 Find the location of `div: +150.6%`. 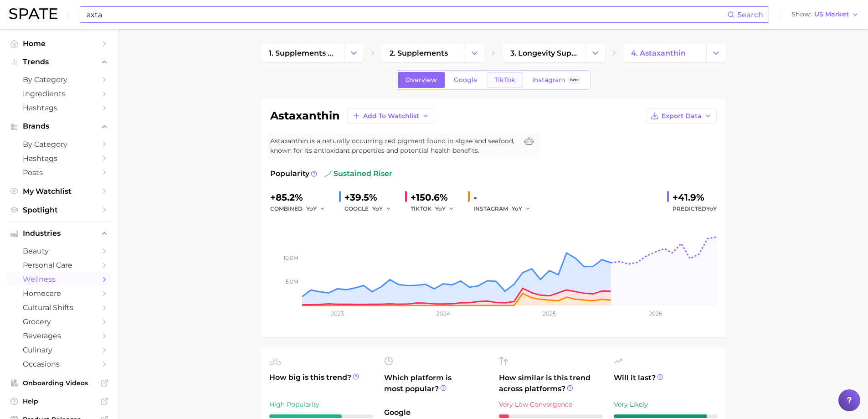

div: +150.6% is located at coordinates (436, 197).